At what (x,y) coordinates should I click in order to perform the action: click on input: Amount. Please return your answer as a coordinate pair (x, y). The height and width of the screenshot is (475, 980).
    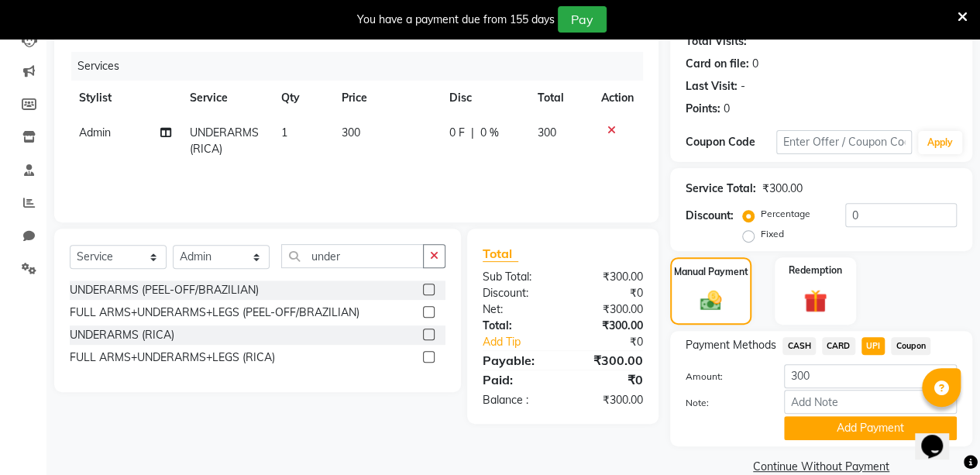
    Looking at the image, I should click on (870, 376).